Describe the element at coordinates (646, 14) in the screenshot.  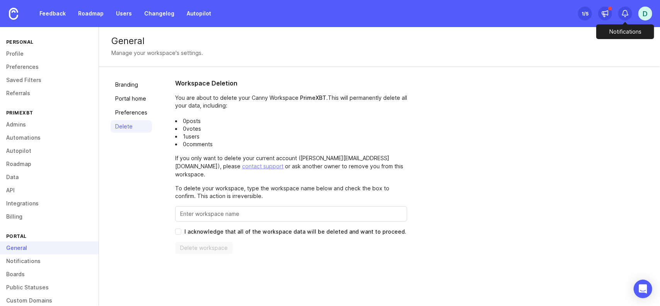
I see `button: D` at that location.